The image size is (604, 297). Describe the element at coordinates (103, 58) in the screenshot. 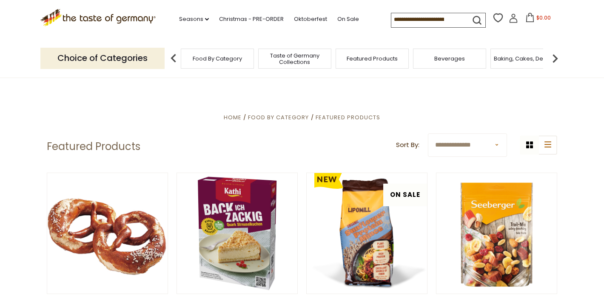

I see `p: Choice of Categories` at that location.